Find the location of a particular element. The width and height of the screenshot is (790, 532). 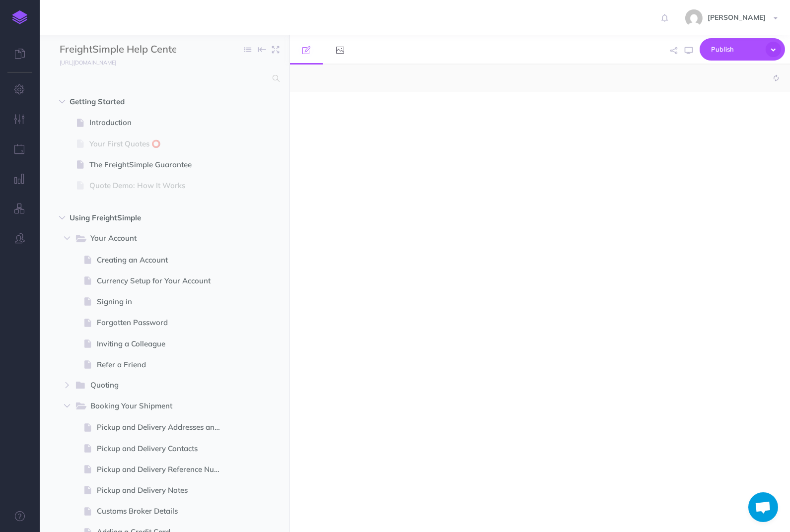

span: Getting Started is located at coordinates (143, 102).